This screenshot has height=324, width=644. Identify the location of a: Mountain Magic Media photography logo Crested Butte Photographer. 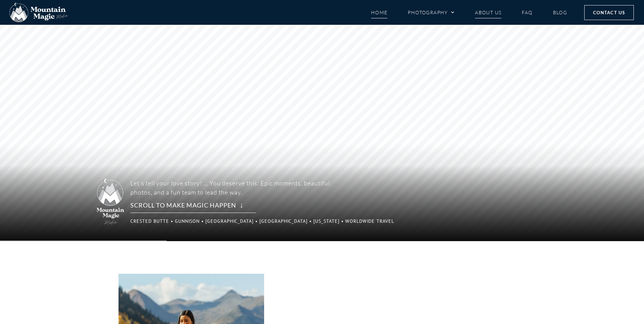
(39, 12).